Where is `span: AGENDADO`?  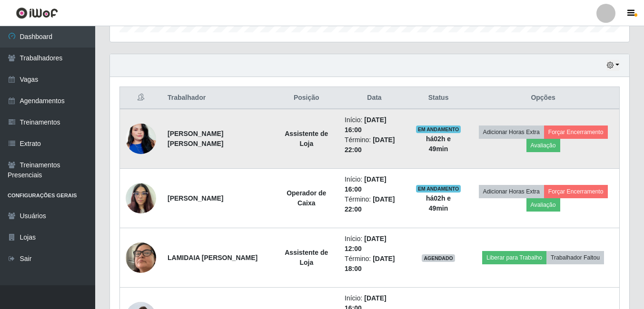 span: AGENDADO is located at coordinates (438, 258).